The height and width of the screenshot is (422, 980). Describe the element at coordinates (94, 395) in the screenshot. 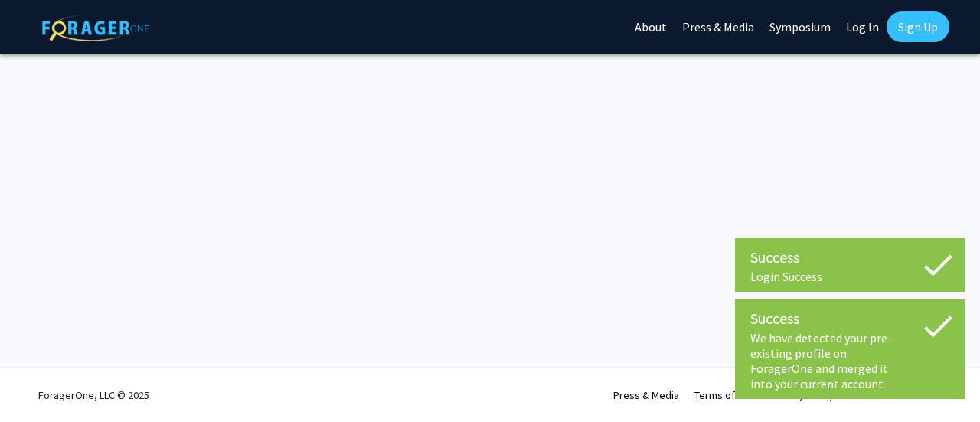

I see `div: ForagerOne, LLC © 2025` at that location.